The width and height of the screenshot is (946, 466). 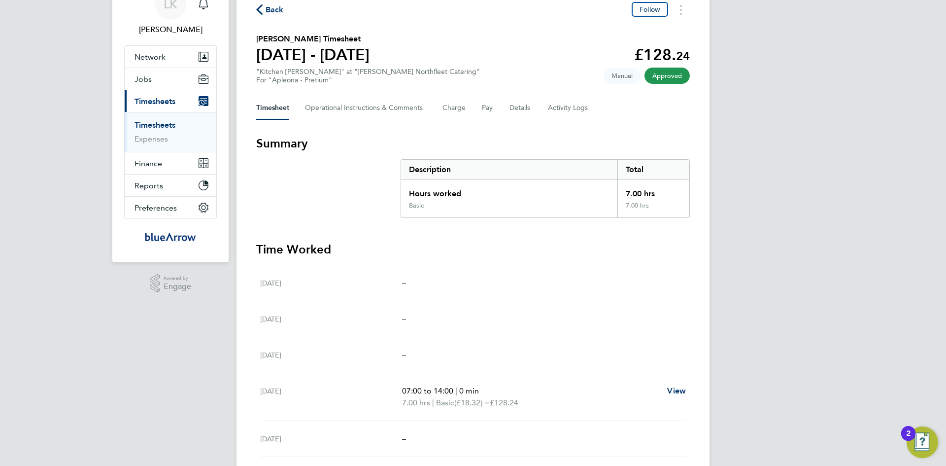 What do you see at coordinates (488, 108) in the screenshot?
I see `button: Pay` at bounding box center [488, 108].